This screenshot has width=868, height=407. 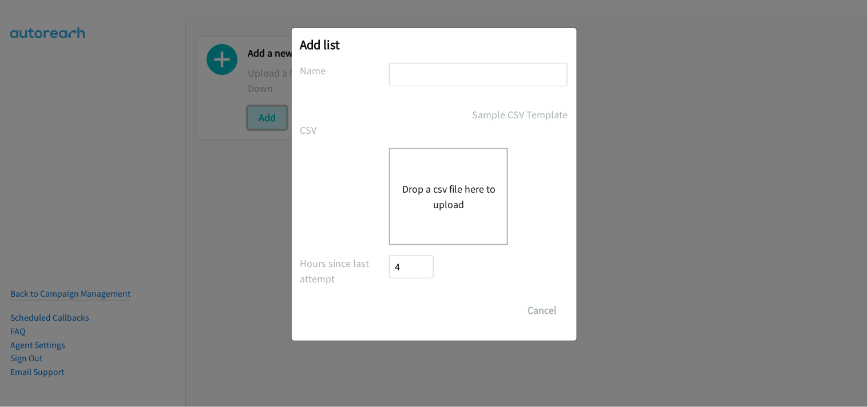 I want to click on label: Hours since last attempt, so click(x=345, y=271).